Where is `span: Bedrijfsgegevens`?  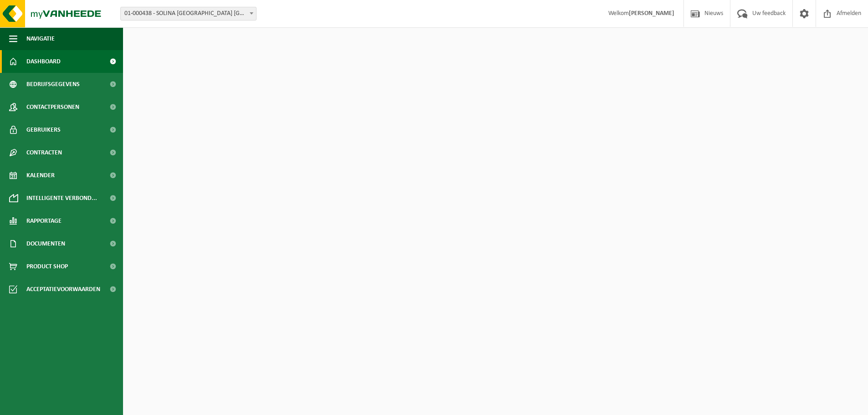 span: Bedrijfsgegevens is located at coordinates (53, 84).